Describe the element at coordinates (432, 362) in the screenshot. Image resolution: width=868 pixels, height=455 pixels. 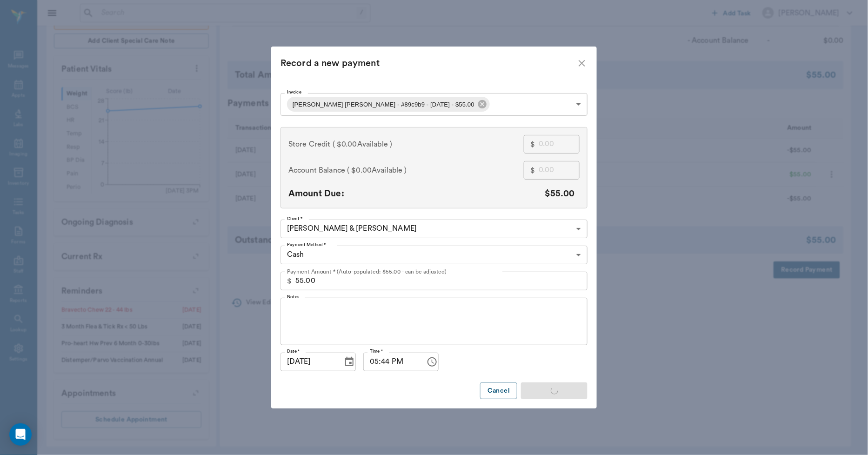
I see `button: Choose time, selected time is 5:44 PM` at that location.